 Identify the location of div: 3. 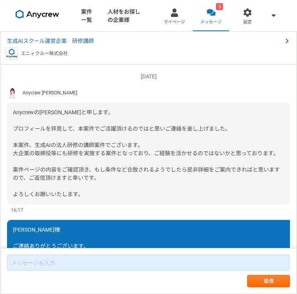
(220, 7).